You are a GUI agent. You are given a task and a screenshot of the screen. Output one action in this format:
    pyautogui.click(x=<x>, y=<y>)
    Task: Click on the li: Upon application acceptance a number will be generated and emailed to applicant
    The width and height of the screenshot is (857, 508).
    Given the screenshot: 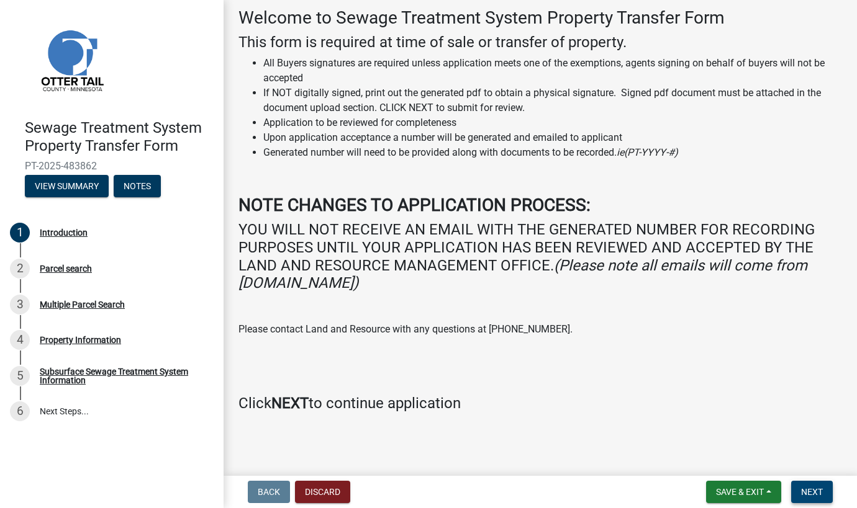 What is the action you would take?
    pyautogui.click(x=552, y=138)
    